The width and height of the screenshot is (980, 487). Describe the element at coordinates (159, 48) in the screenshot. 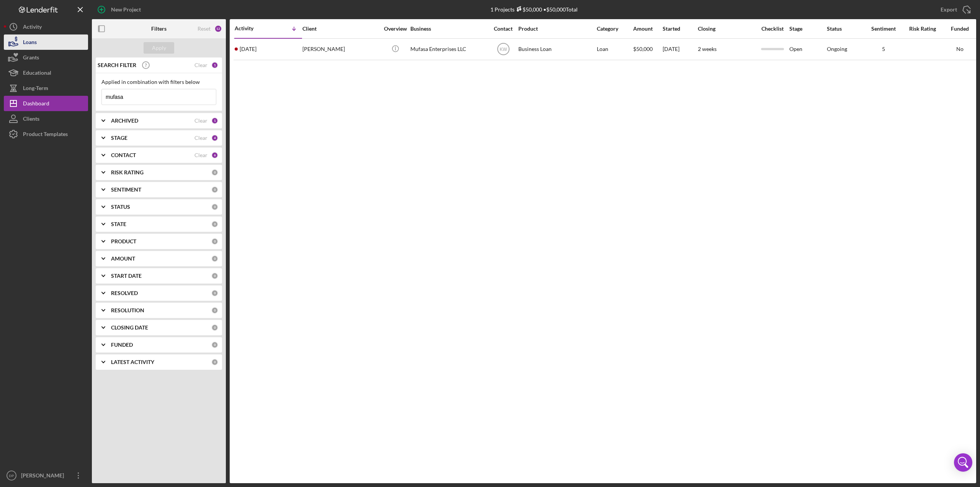

I see `div: Apply` at that location.